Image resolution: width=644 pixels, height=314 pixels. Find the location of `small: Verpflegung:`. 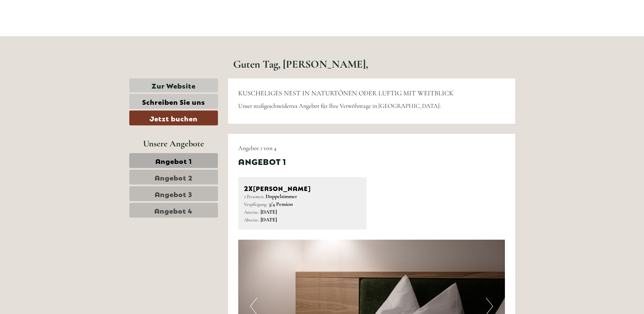

small: Verpflegung: is located at coordinates (256, 204).